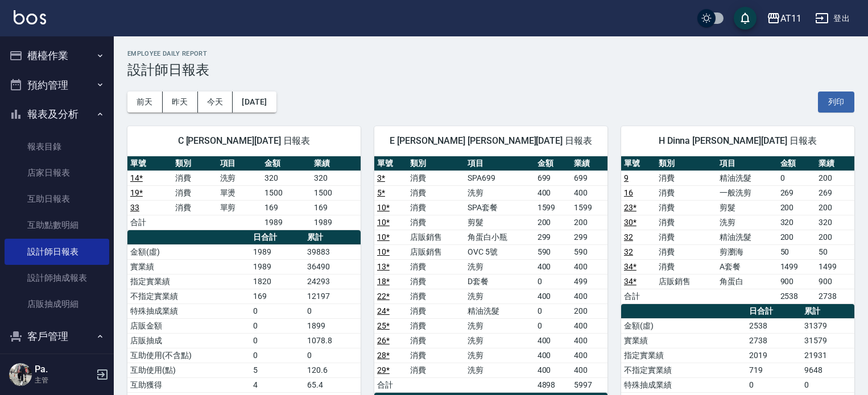  I want to click on td: 1599, so click(553, 207).